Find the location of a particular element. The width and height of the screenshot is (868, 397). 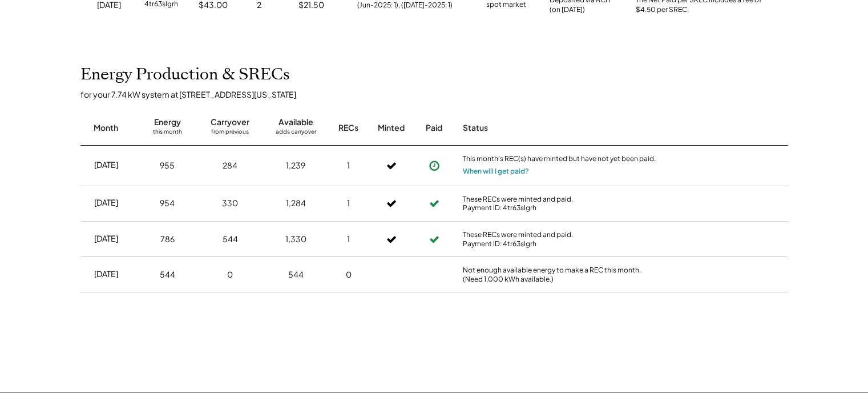

div: adds carryover is located at coordinates (296, 134).